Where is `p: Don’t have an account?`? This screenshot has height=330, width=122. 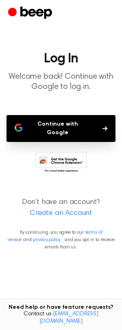 p: Don’t have an account? is located at coordinates (61, 208).